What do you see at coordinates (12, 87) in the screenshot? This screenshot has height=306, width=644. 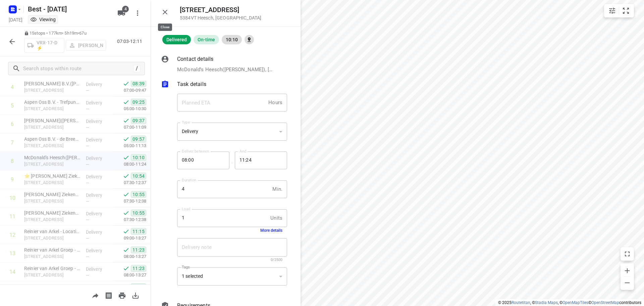 I see `div: 4` at bounding box center [12, 87].